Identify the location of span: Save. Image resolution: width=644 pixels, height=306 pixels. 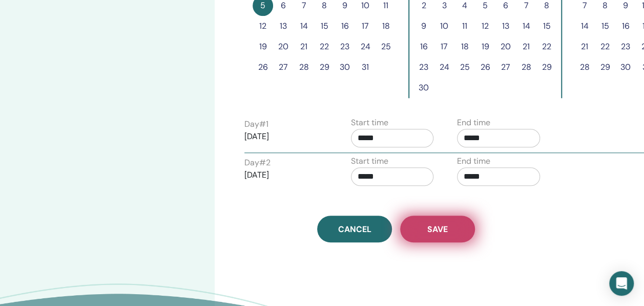
(438, 229).